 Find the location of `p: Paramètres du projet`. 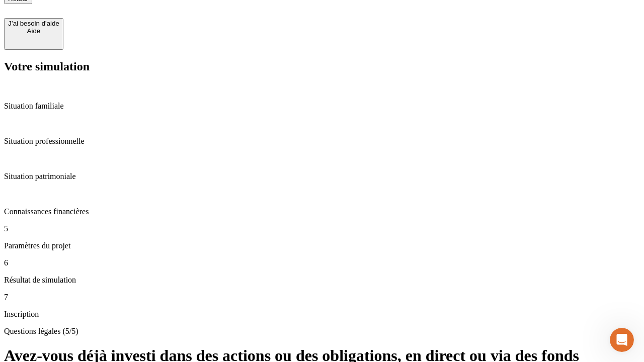

p: Paramètres du projet is located at coordinates (322, 246).